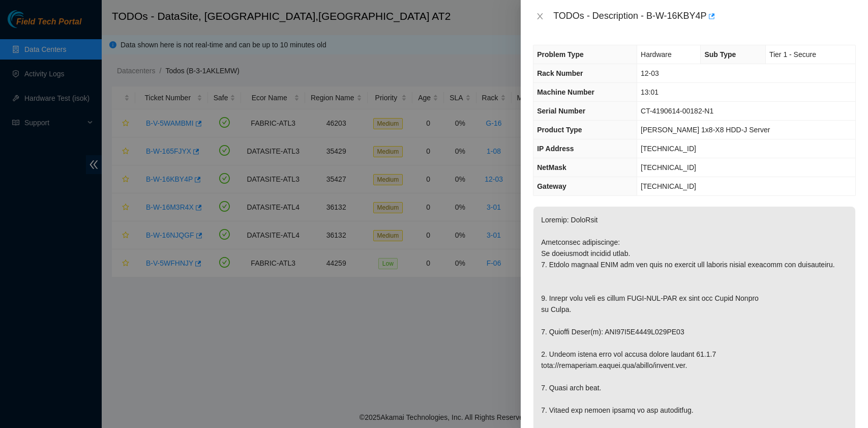 This screenshot has height=428, width=868. What do you see at coordinates (551, 167) in the screenshot?
I see `span: NetMask` at bounding box center [551, 167].